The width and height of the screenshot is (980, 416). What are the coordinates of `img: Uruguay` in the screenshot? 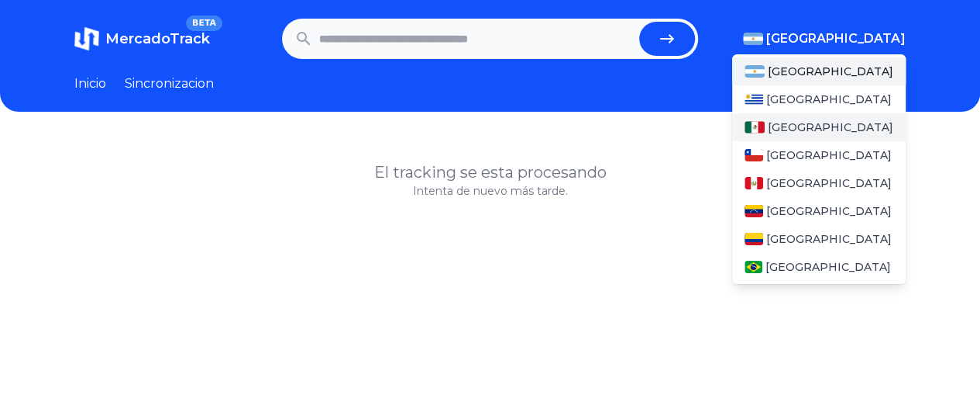 It's located at (754, 99).